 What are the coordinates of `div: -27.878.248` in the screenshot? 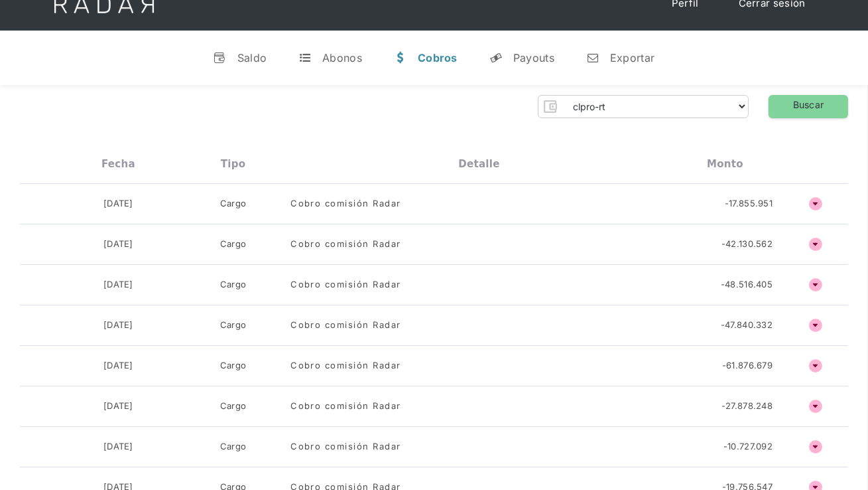 It's located at (747, 406).